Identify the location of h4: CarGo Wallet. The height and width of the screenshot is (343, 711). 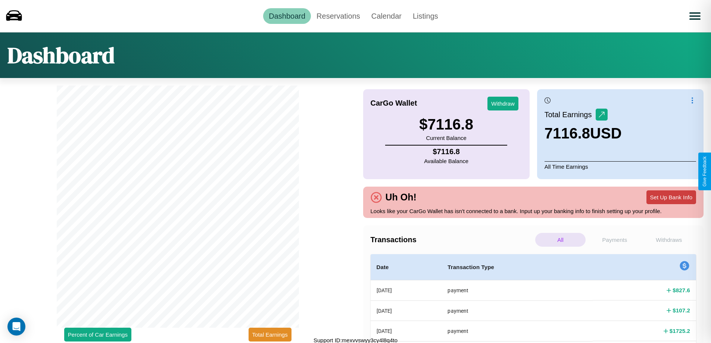
(394, 103).